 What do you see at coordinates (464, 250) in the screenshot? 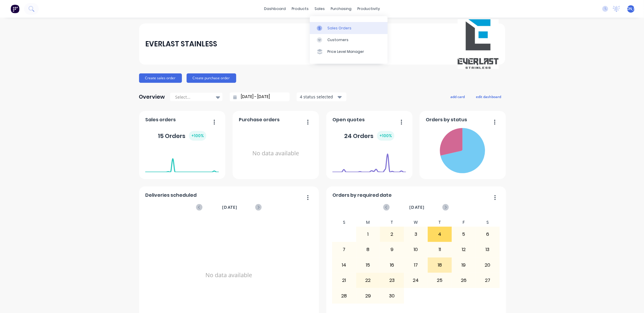
I see `div: 12` at bounding box center [464, 250].